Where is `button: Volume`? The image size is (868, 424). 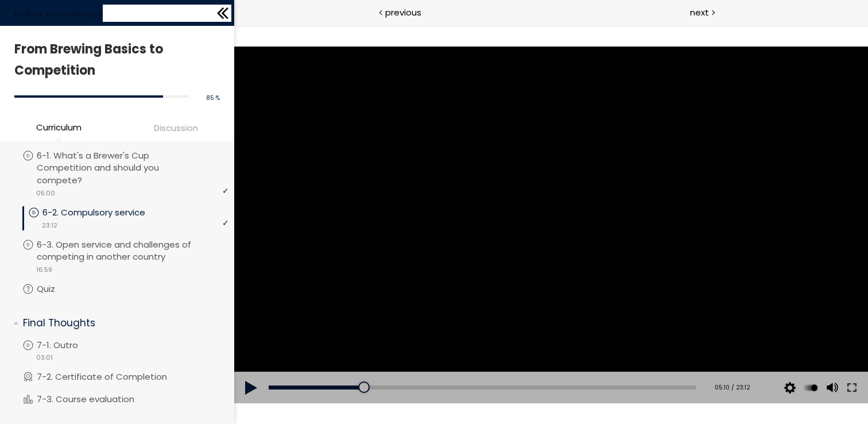 button: Volume is located at coordinates (597, 363).